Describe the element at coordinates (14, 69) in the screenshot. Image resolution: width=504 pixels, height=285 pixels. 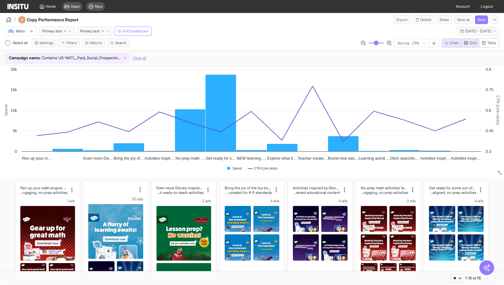
I see `text: 20k` at that location.